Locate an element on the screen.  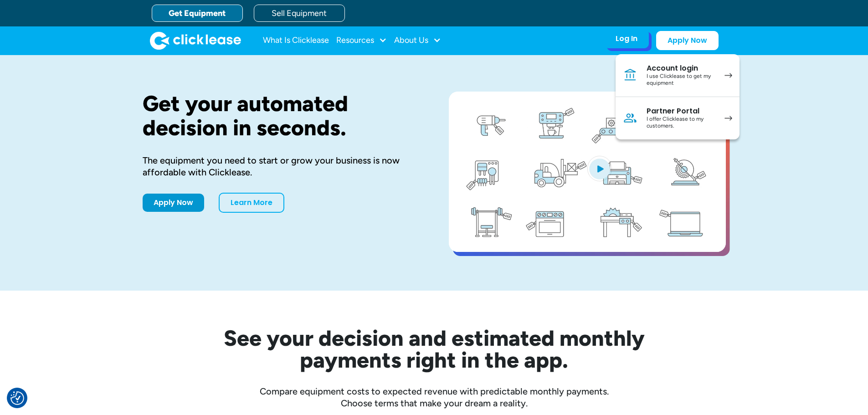
div: Resources is located at coordinates (361, 40).